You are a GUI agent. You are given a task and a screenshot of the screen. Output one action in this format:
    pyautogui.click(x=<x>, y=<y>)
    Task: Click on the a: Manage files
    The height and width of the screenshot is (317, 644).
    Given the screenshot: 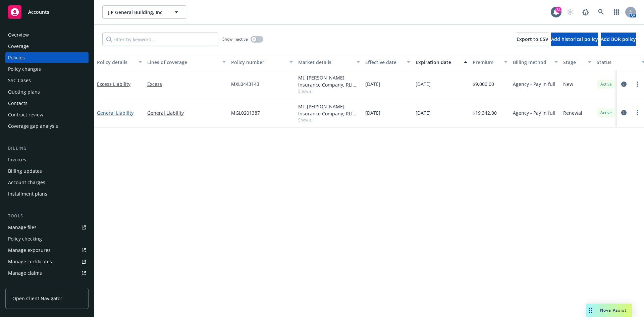 What is the action you would take?
    pyautogui.click(x=47, y=227)
    